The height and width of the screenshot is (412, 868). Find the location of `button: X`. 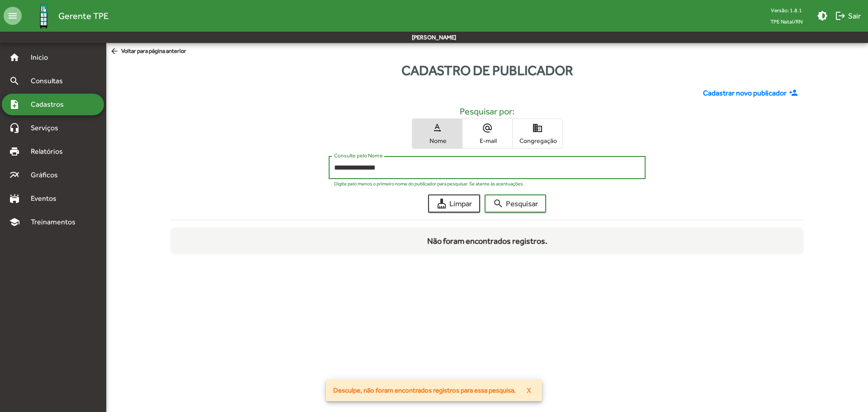

button: X is located at coordinates (529, 390).